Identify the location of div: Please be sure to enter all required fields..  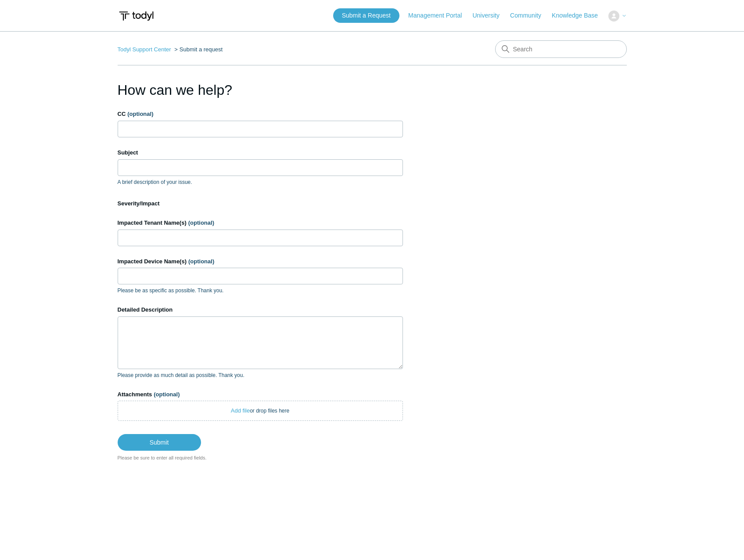
(260, 458).